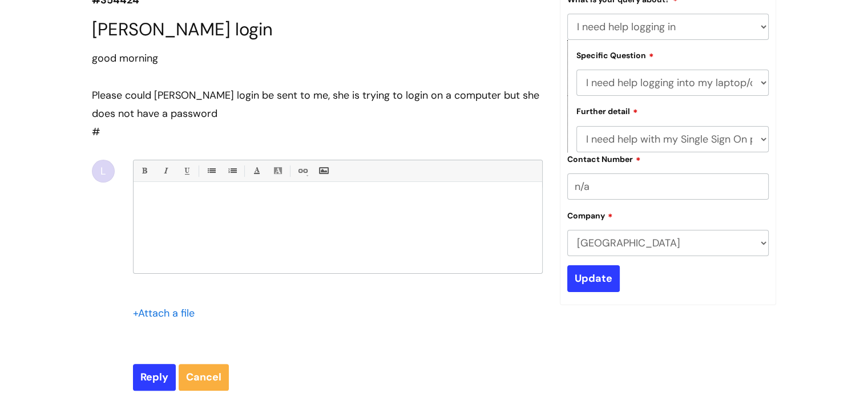 The width and height of the screenshot is (868, 401). I want to click on div: good morning, so click(317, 58).